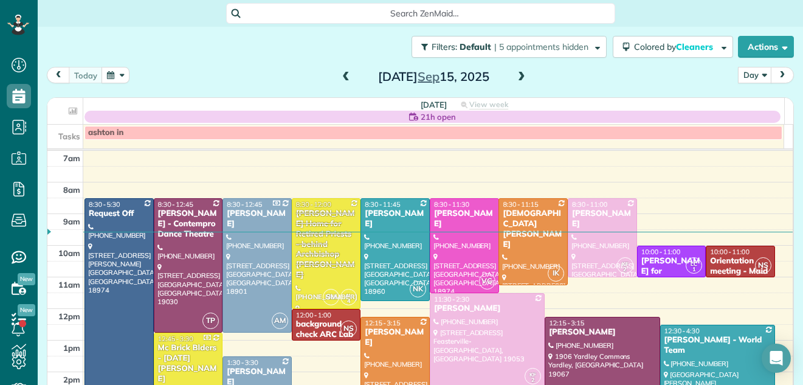 The width and height of the screenshot is (803, 385). What do you see at coordinates (590, 204) in the screenshot?
I see `span: 8:30 - 11:00` at bounding box center [590, 204].